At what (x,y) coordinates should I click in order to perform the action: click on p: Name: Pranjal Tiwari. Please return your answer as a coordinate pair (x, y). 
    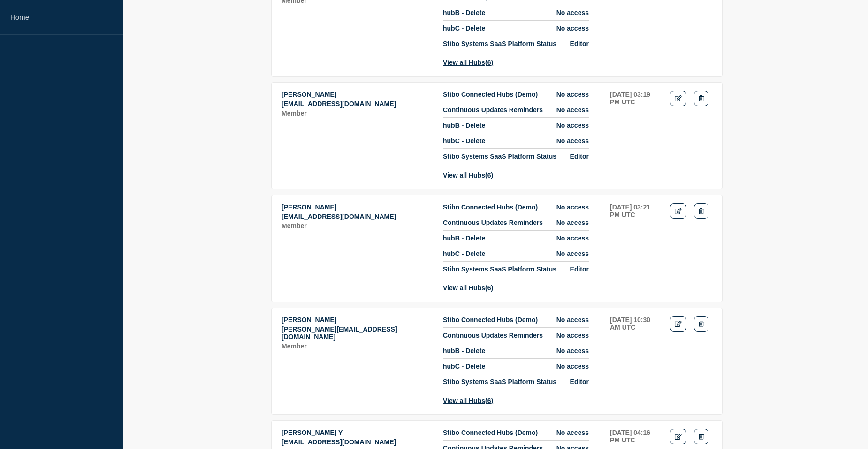
    Looking at the image, I should click on (357, 207).